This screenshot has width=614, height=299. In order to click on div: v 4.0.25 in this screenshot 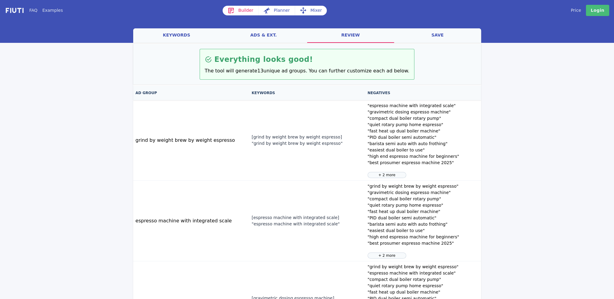, I will do `click(23, 12)`.